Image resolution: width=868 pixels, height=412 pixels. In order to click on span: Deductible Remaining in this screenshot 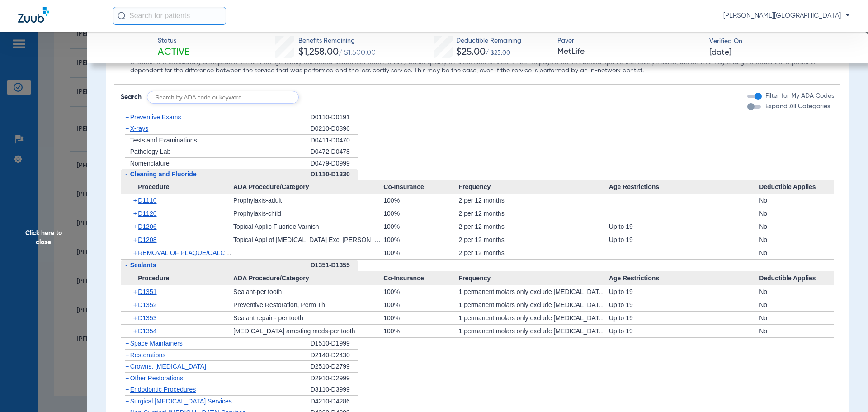, I will do `click(489, 41)`.